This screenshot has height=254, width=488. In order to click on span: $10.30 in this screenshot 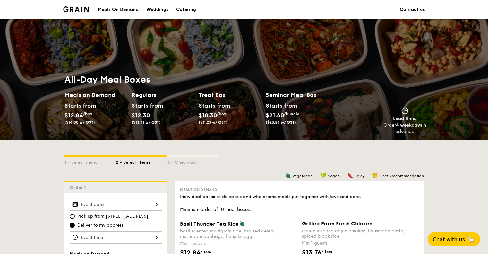, I will do `click(208, 115)`.